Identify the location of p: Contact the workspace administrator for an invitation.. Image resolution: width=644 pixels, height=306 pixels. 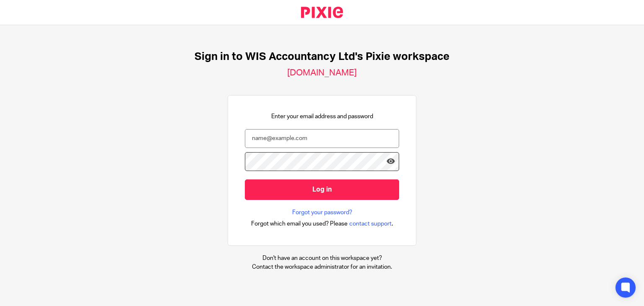
(322, 267).